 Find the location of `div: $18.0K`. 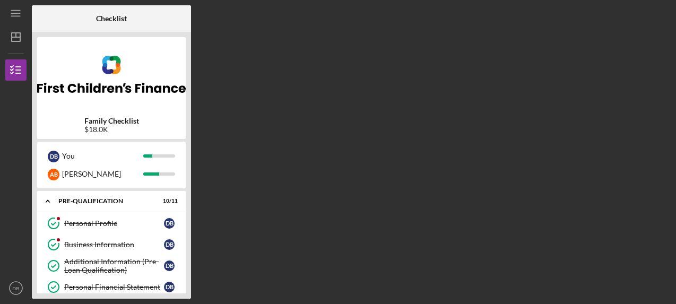

div: $18.0K is located at coordinates (111, 130).